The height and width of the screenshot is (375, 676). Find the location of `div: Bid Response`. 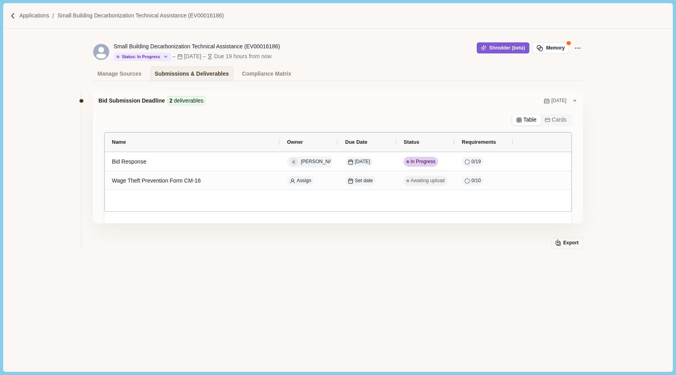

div: Bid Response is located at coordinates (192, 161).